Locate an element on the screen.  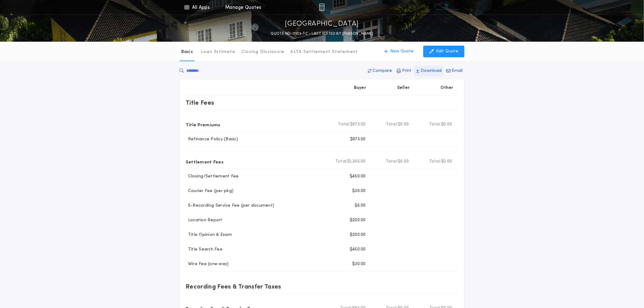
p: Title Opinion & Exam is located at coordinates (209, 235).